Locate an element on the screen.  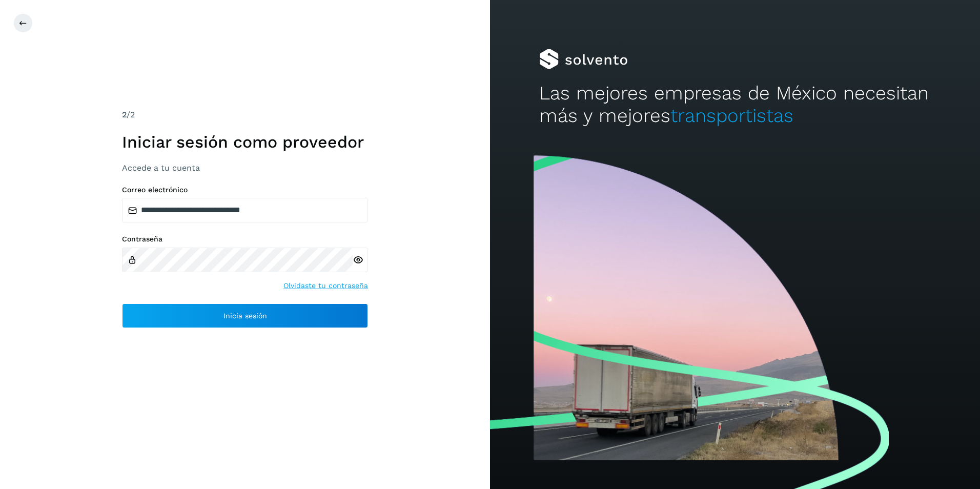
h1: Iniciar sesión como proveedor is located at coordinates (245, 142).